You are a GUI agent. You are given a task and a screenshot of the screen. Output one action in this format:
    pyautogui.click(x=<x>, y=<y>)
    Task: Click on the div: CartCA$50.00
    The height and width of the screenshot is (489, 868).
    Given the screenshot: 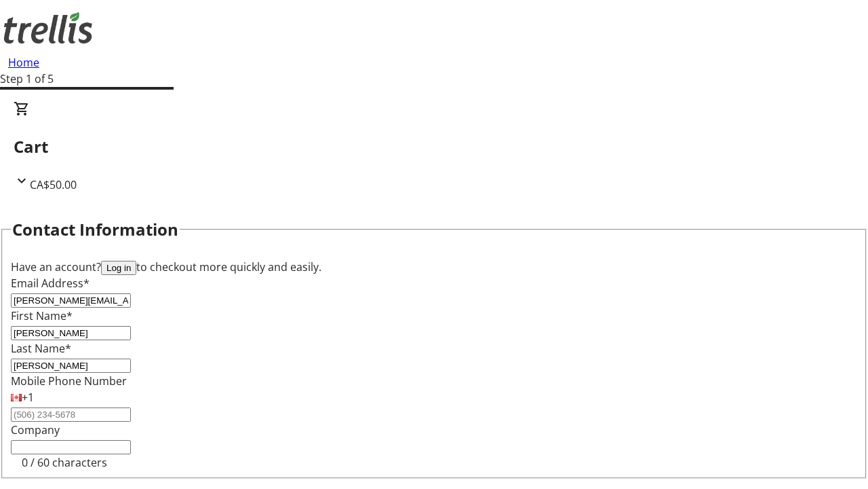 What is the action you would take?
    pyautogui.click(x=434, y=147)
    